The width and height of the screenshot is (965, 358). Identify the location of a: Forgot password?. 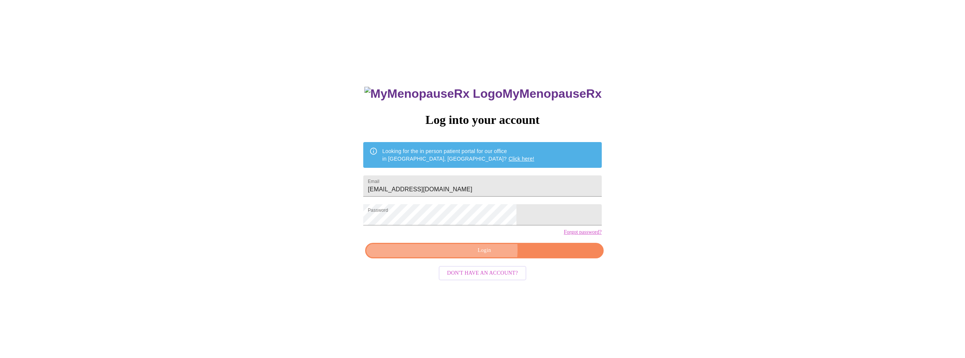
(583, 233).